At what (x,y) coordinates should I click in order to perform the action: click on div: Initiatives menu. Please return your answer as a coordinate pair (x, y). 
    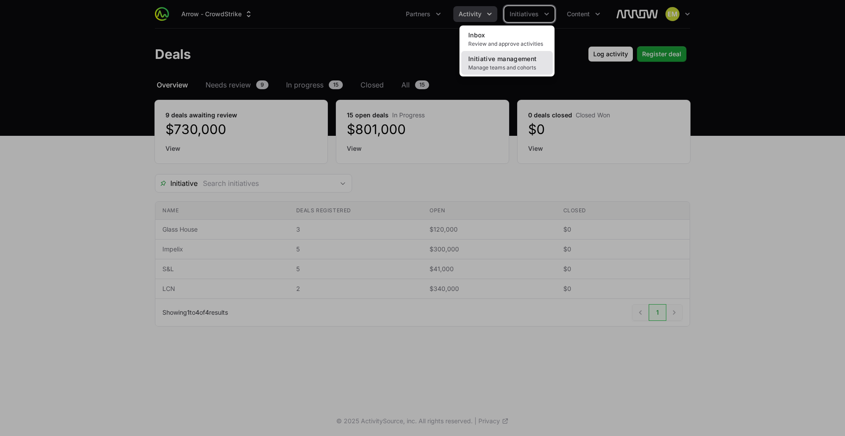
    Looking at the image, I should click on (529, 14).